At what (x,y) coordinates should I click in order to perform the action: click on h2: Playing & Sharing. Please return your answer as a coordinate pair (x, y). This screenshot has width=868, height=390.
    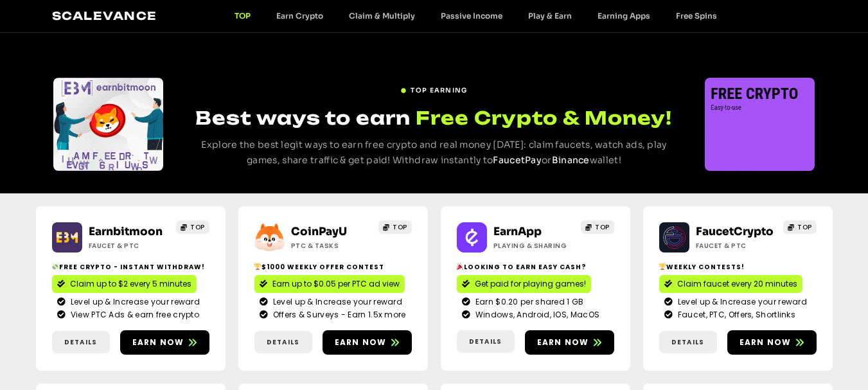
    Looking at the image, I should click on (534, 246).